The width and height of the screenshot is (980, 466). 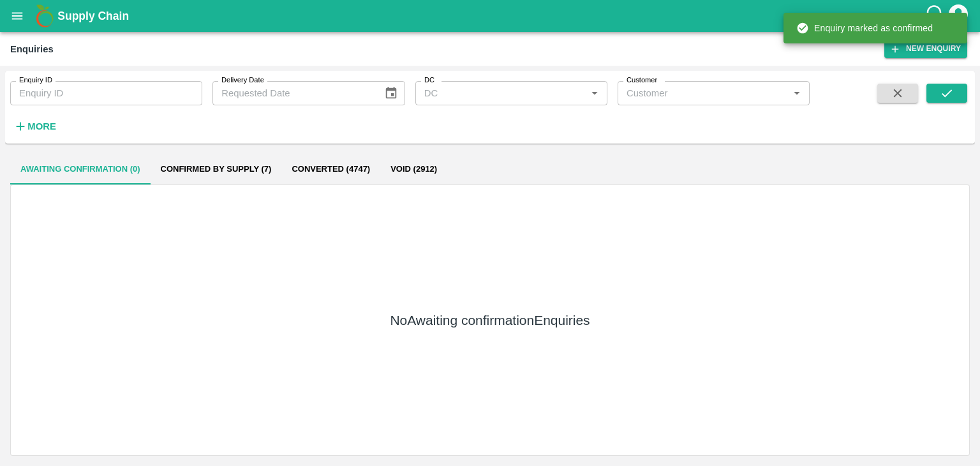 I want to click on input: Customer, so click(x=703, y=93).